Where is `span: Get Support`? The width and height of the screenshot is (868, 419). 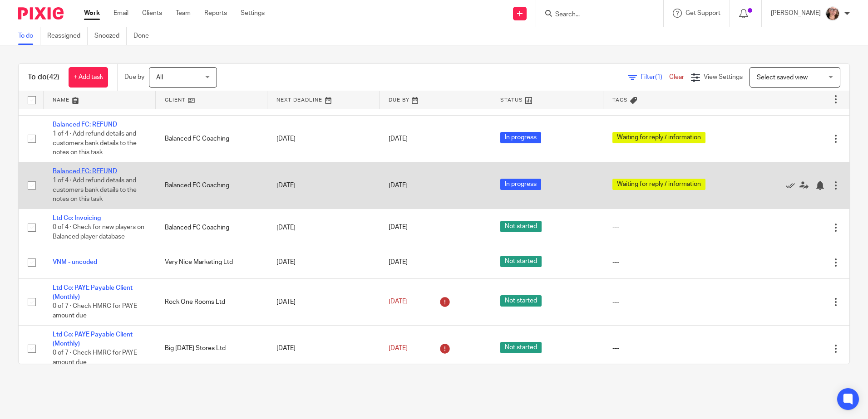 span: Get Support is located at coordinates (702, 13).